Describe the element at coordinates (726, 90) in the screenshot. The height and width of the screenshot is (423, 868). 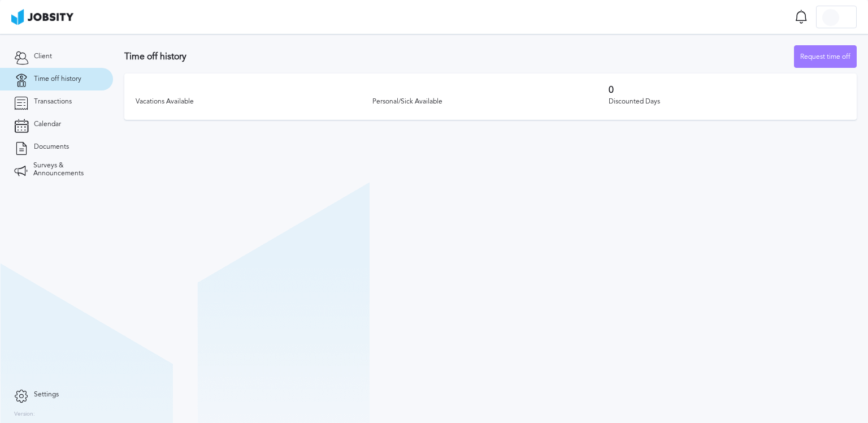
I see `h3: 0` at that location.